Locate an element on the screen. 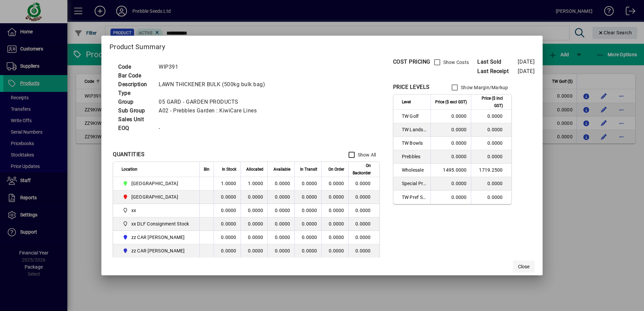 The height and width of the screenshot is (311, 644). span: Special Price is located at coordinates (414, 183).